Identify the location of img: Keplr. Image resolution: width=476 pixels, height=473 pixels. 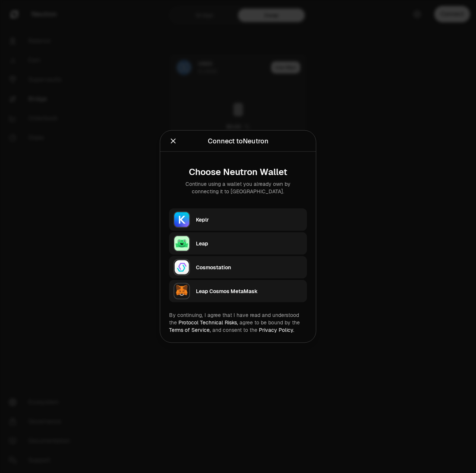
(182, 220).